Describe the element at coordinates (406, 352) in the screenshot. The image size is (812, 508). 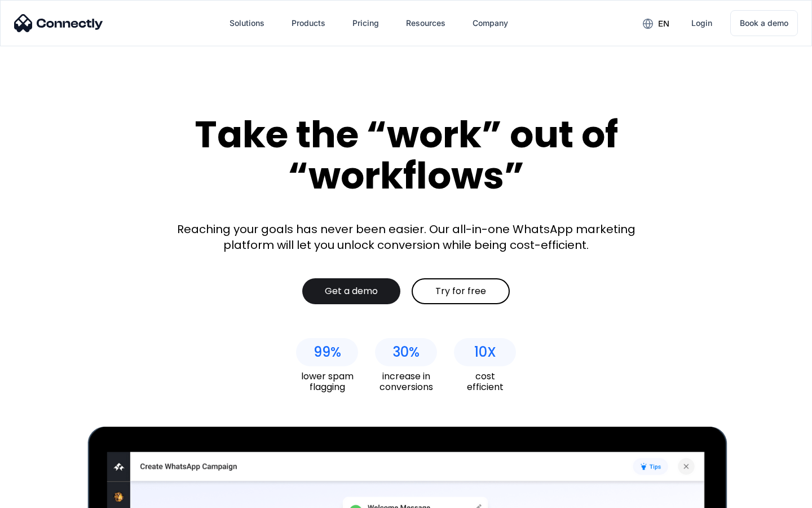
I see `div: 30%` at that location.